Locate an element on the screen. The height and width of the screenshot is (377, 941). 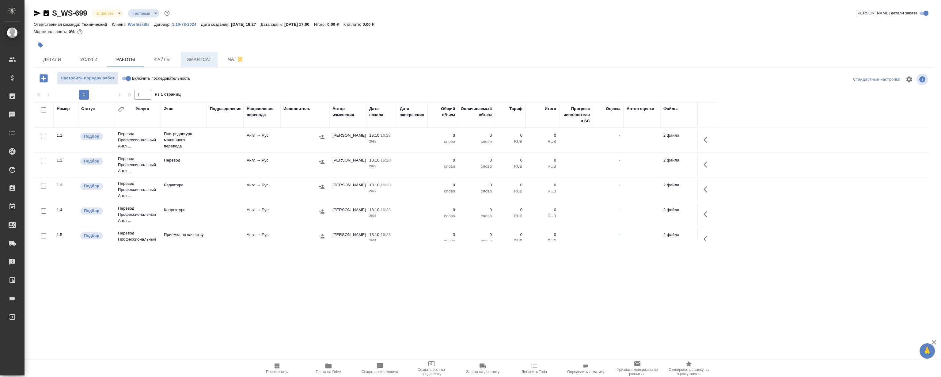
p: 0% is located at coordinates (72, 32).